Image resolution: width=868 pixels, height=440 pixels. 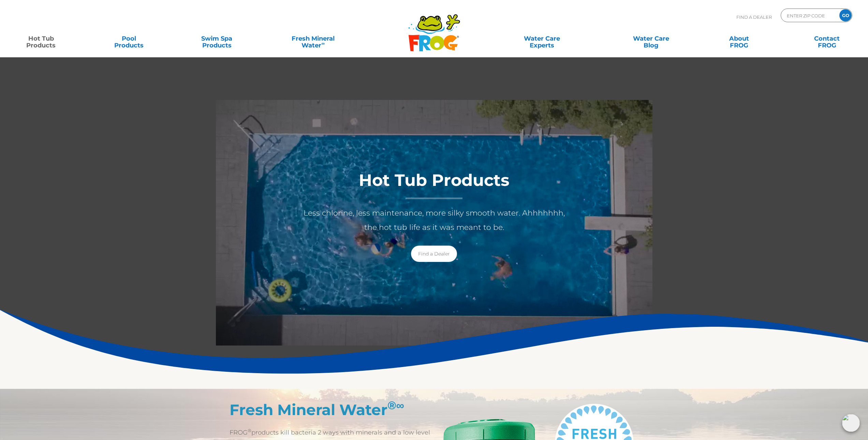 What do you see at coordinates (434, 185) in the screenshot?
I see `h1: Hot Tub Products` at bounding box center [434, 185].